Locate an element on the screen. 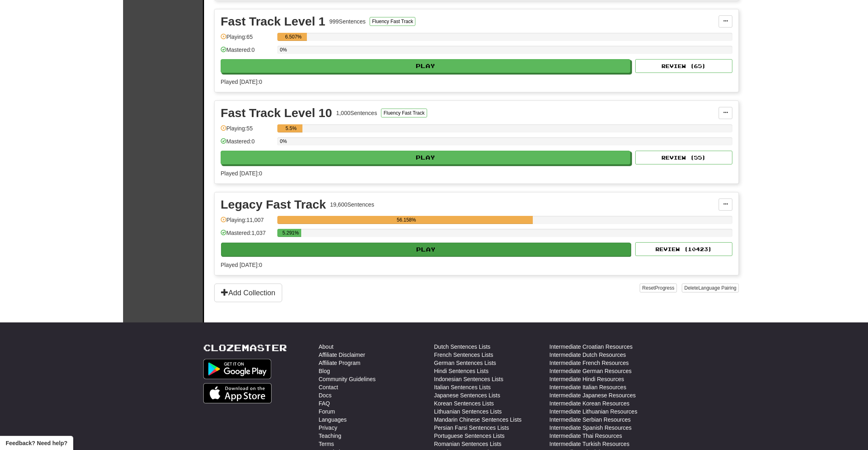  a: Privacy is located at coordinates (328, 428).